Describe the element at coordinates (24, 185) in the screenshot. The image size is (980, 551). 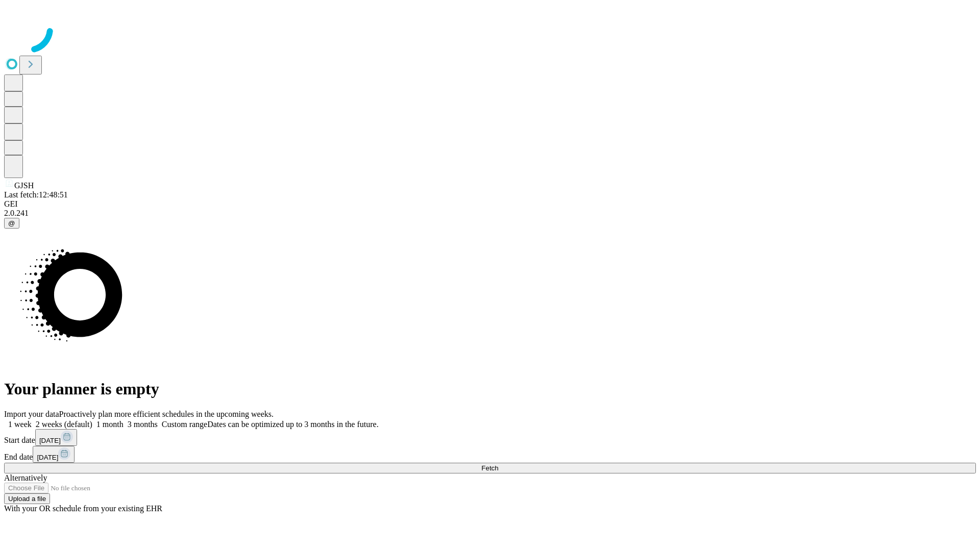
I see `span: GJSH` at that location.